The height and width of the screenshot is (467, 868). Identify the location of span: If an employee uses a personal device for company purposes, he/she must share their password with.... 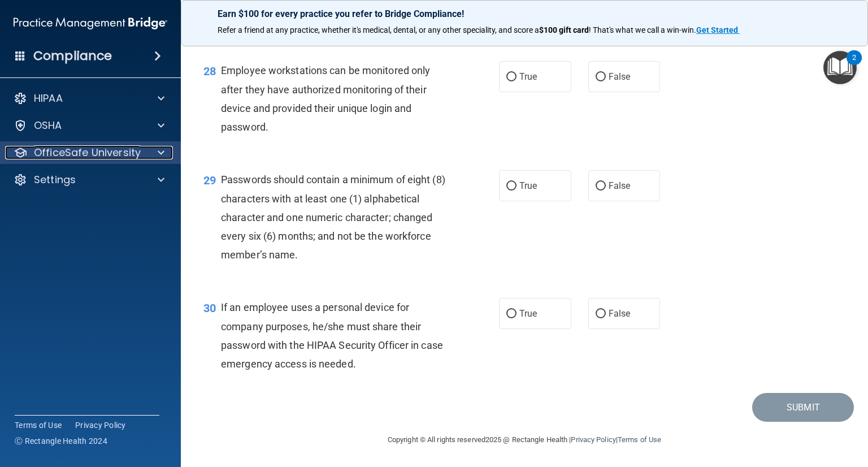
(332, 335).